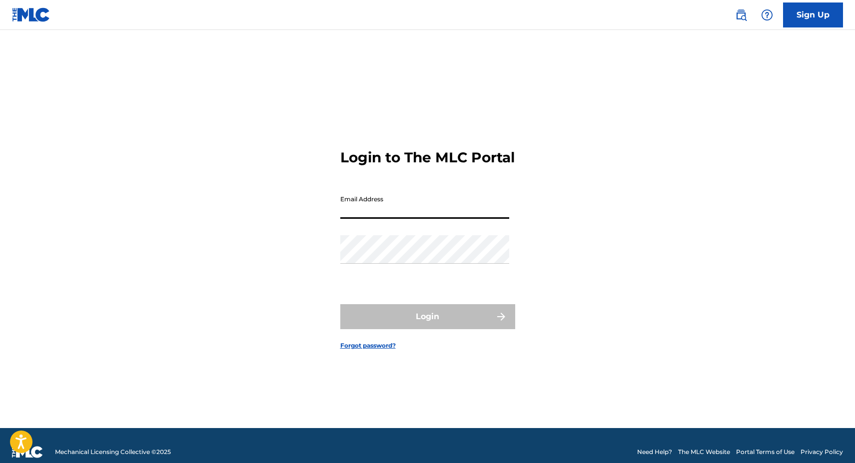 The image size is (855, 463). Describe the element at coordinates (27, 452) in the screenshot. I see `img: logo` at that location.